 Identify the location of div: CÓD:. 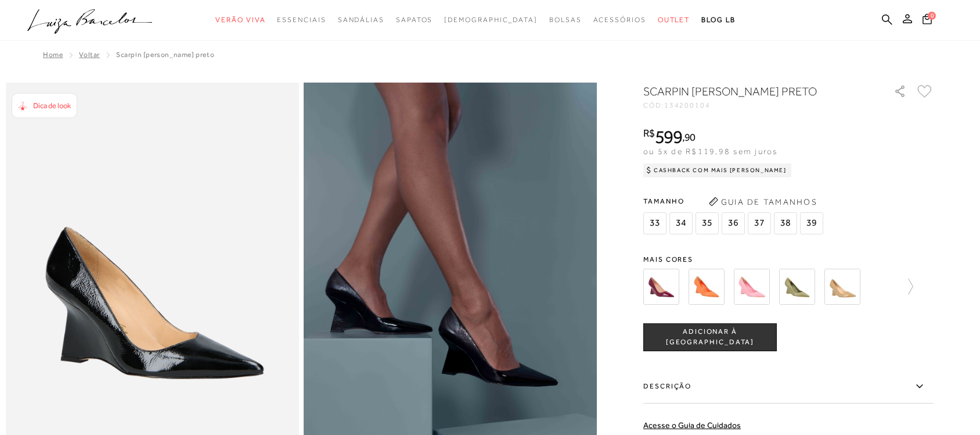
(760, 105).